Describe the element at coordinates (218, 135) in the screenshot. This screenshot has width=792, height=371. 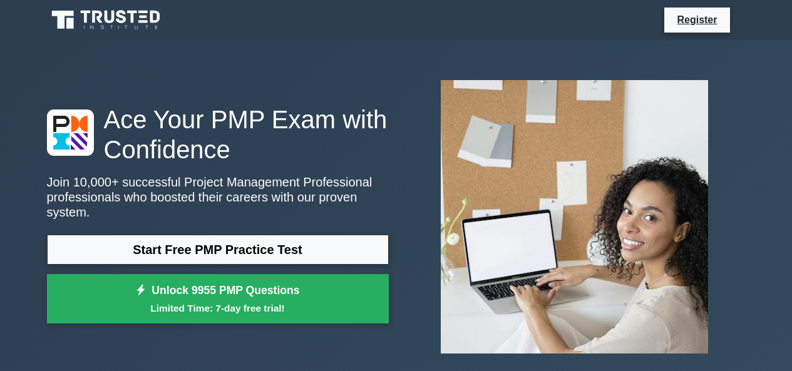
I see `h1: Ace Your PMP Exam with Confidence` at that location.